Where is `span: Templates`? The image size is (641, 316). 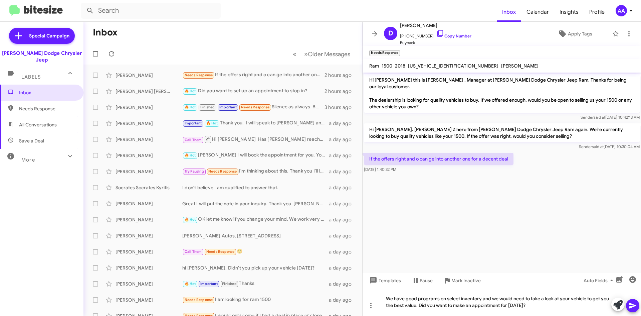
span: Templates is located at coordinates (384, 280).